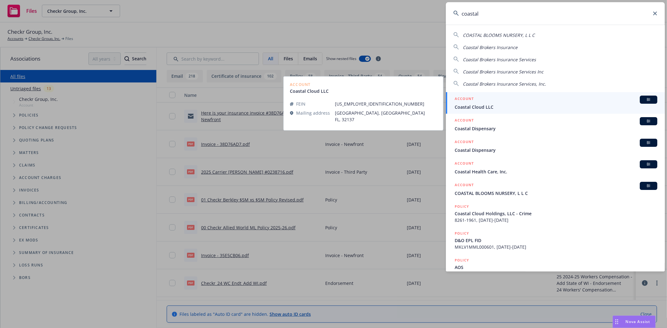 The height and width of the screenshot is (328, 667). I want to click on span: D&O EPL FID, so click(556, 240).